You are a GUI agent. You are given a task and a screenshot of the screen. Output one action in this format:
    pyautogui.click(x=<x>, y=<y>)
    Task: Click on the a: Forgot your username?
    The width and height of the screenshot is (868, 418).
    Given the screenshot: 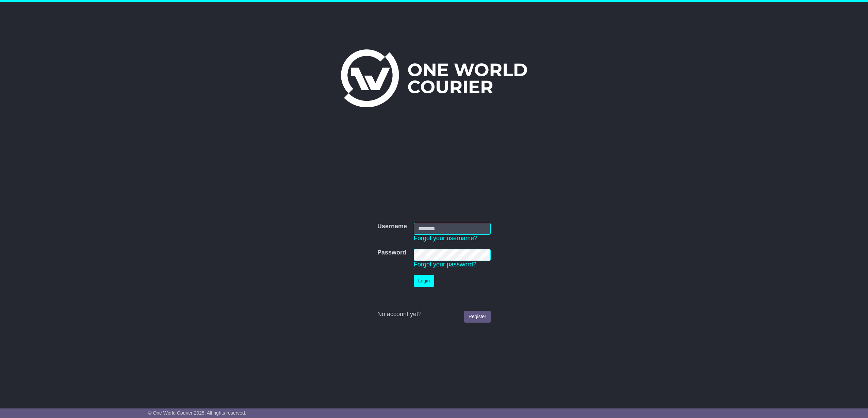 What is the action you would take?
    pyautogui.click(x=446, y=238)
    